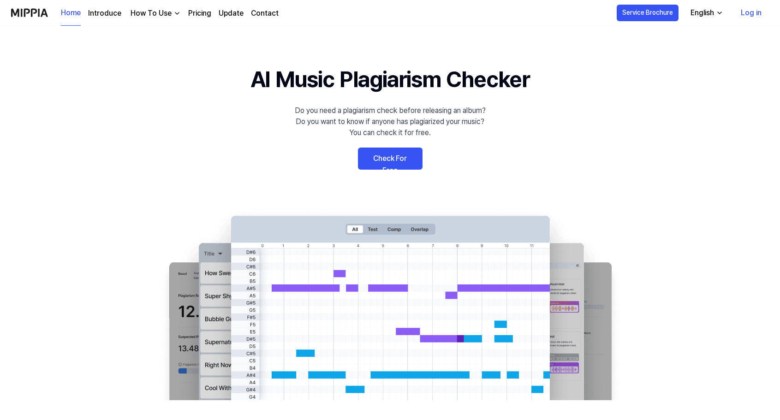  I want to click on a: Update, so click(231, 13).